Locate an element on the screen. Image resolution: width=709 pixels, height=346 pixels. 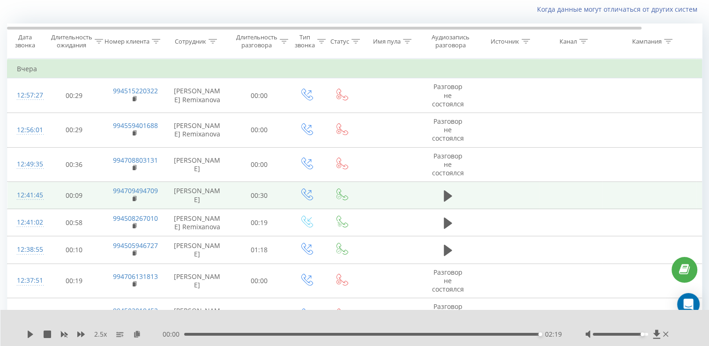
div: Статус is located at coordinates (340, 41).